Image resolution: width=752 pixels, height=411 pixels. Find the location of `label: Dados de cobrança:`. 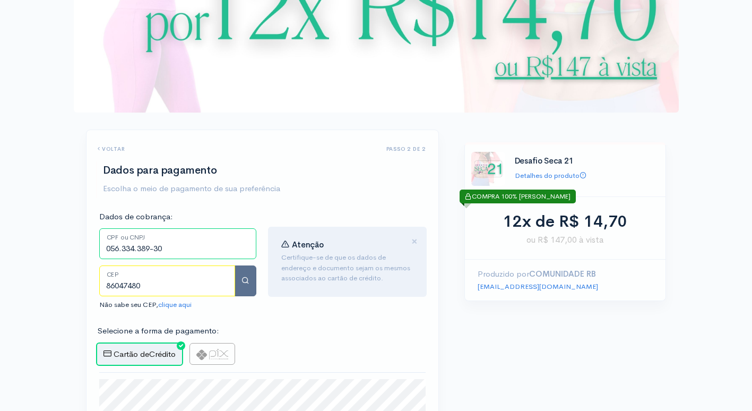

label: Dados de cobrança: is located at coordinates (136, 216).